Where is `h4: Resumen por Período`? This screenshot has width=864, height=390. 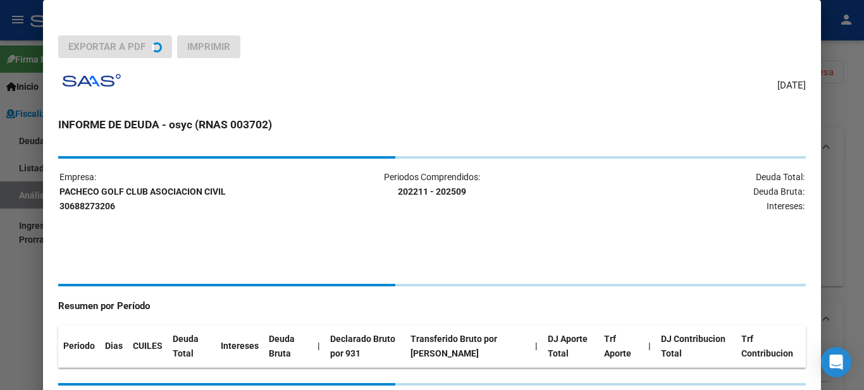
h4: Resumen por Período is located at coordinates (431, 306).